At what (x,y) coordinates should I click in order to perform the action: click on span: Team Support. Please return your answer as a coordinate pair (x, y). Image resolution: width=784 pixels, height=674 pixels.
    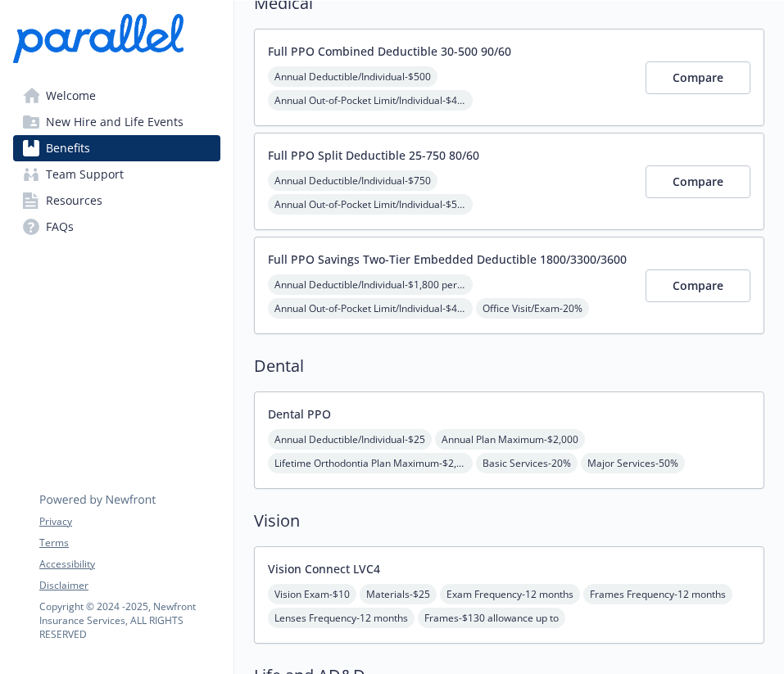
    Looking at the image, I should click on (84, 174).